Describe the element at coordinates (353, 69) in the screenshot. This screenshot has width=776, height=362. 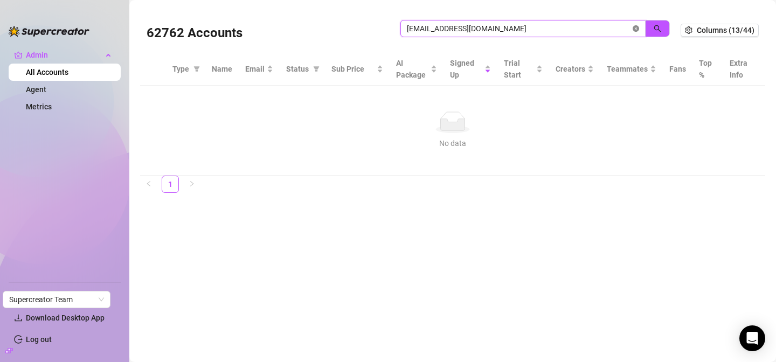
I see `span: Sub Price` at that location.